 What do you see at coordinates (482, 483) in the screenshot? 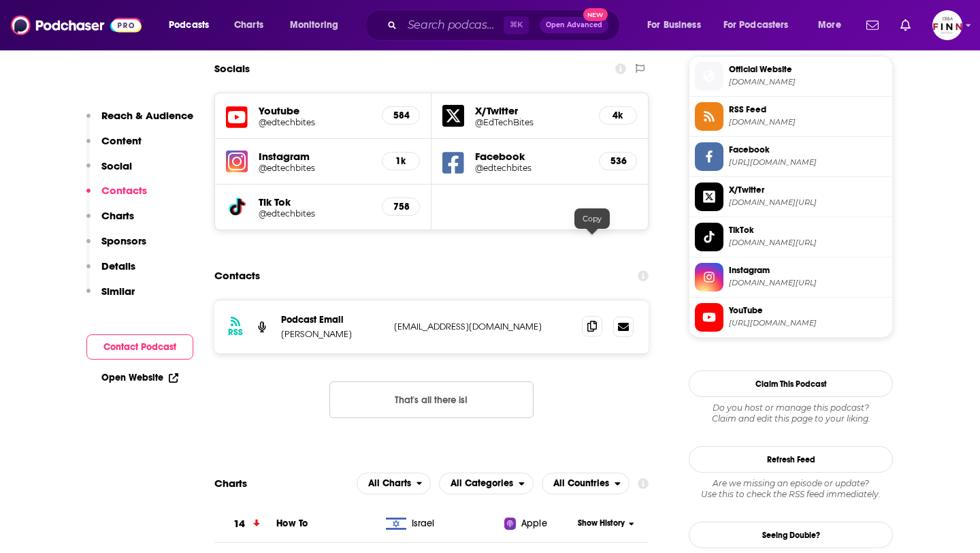
I see `span: All Categories` at bounding box center [482, 483].